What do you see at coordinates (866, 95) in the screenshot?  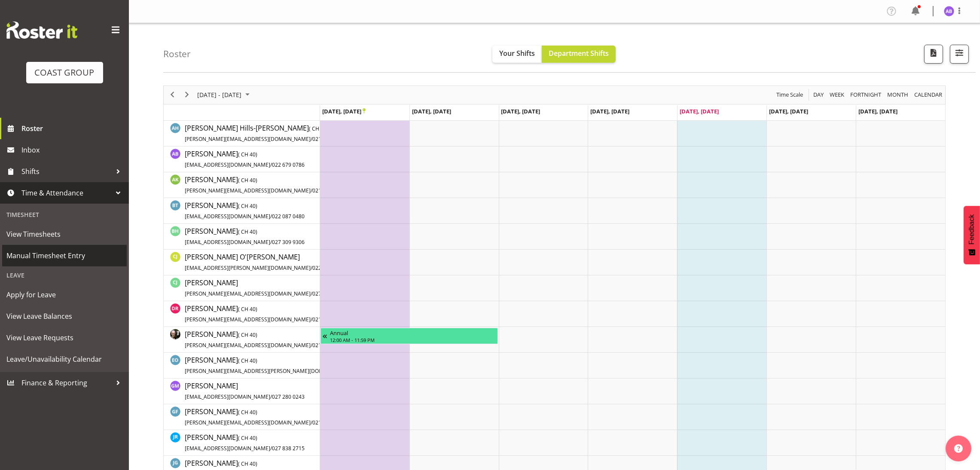 I see `button: Fortnight` at bounding box center [866, 95].